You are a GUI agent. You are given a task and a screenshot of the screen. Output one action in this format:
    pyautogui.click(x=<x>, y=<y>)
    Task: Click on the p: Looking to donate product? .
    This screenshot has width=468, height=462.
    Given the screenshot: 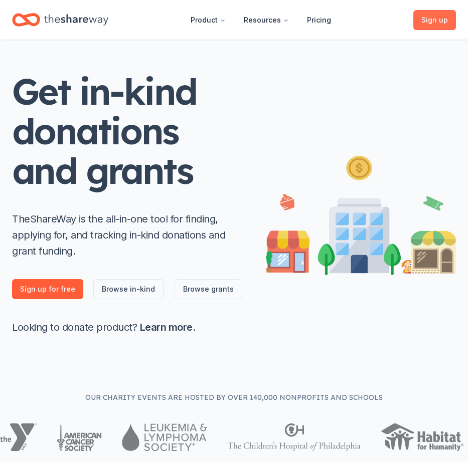 What is the action you would take?
    pyautogui.click(x=129, y=327)
    